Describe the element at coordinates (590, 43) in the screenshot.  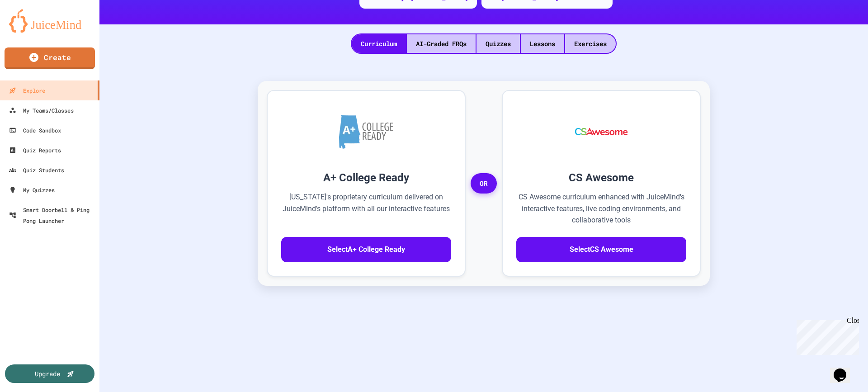
I see `div: Exercises` at that location.